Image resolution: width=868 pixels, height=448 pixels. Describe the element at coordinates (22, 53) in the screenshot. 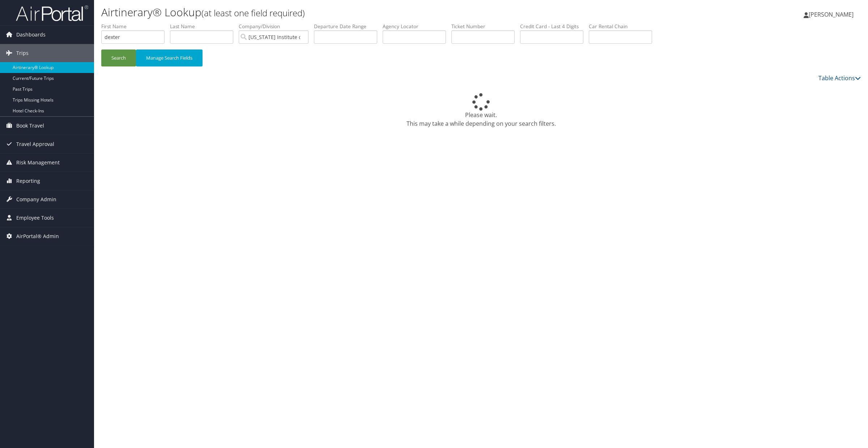

I see `span: Trips` at that location.